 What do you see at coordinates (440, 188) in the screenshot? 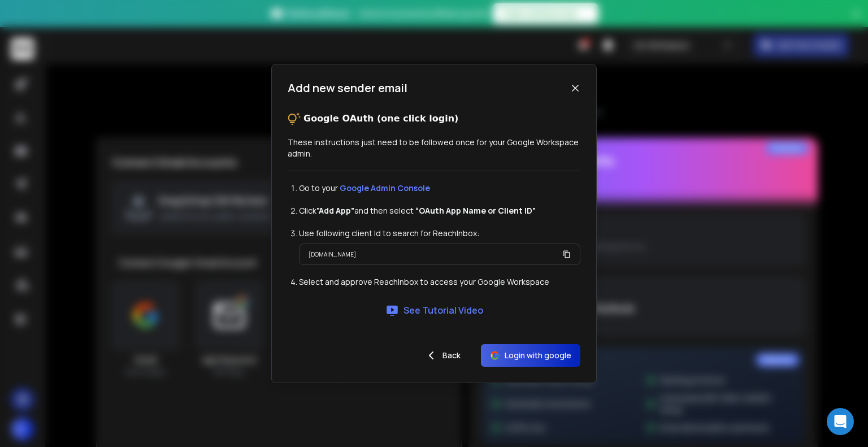
I see `li: Go to your` at bounding box center [440, 188].